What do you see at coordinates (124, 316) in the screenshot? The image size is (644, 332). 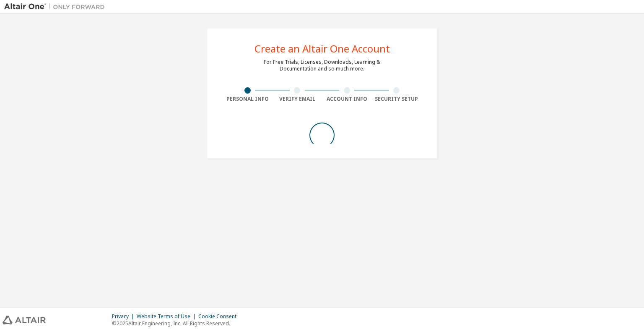 I see `div: Privacy` at bounding box center [124, 316].